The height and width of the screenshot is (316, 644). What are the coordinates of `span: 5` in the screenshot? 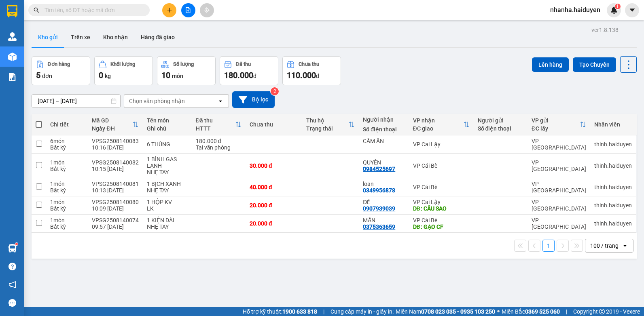 It's located at (38, 75).